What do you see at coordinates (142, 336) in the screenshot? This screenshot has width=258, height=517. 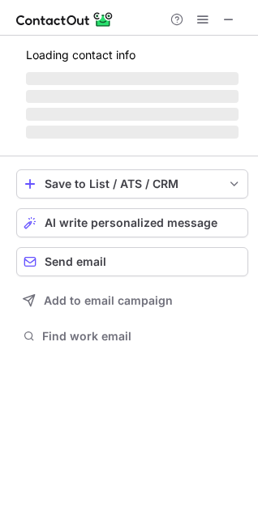 I see `span: Find work email` at bounding box center [142, 336].